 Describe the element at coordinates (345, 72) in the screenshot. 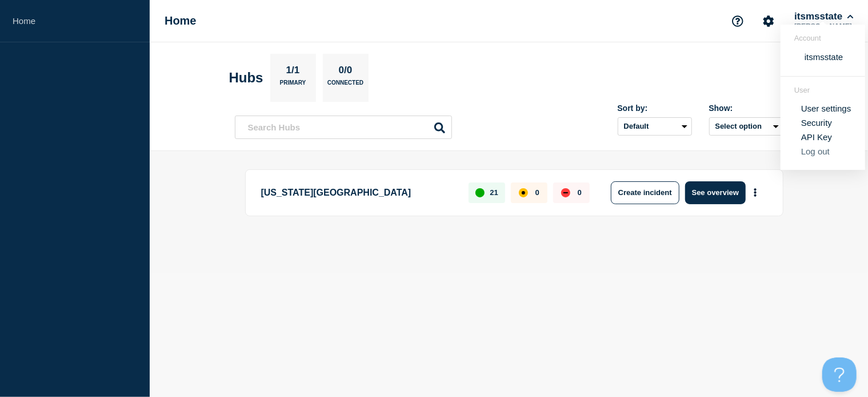

I see `p: 0/0` at that location.